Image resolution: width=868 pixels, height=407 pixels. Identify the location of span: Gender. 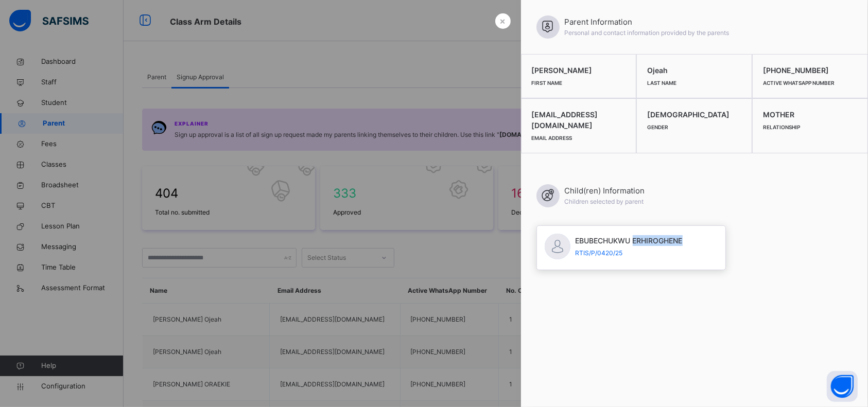
(657, 127).